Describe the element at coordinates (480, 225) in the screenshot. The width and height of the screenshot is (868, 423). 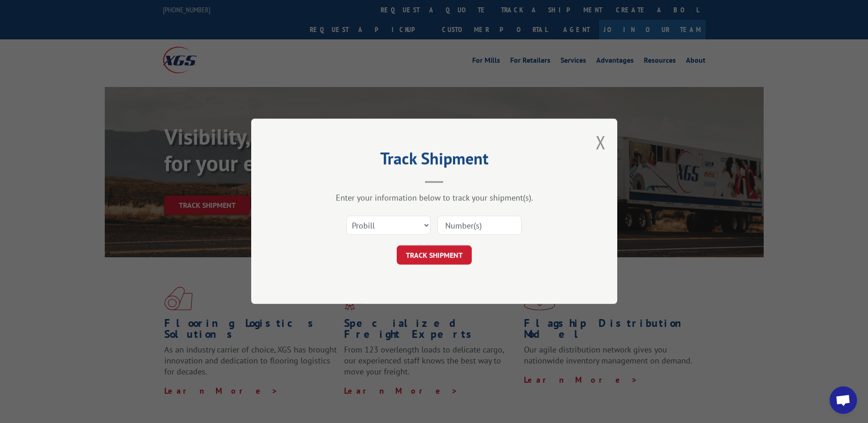
I see `input: Number(s)` at that location.